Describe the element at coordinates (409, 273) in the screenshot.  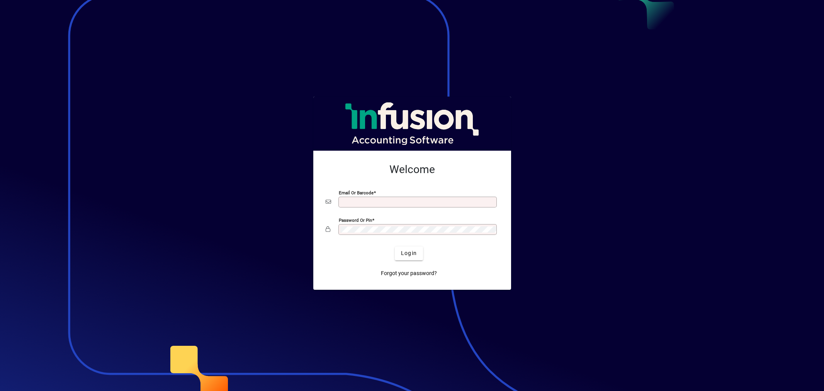
I see `span: Forgot your password?` at that location.